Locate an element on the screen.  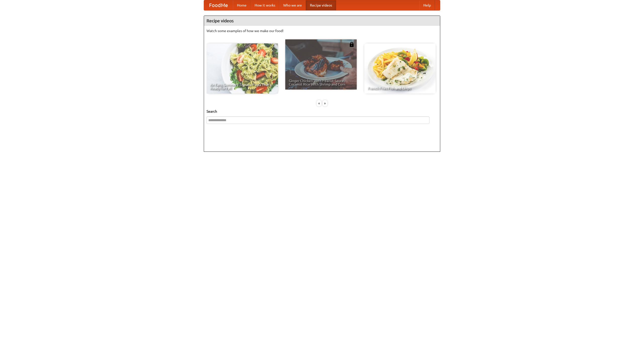
span: An Easy, Summery Tomato Pasta That's Ready for Fall is located at coordinates (242, 86).